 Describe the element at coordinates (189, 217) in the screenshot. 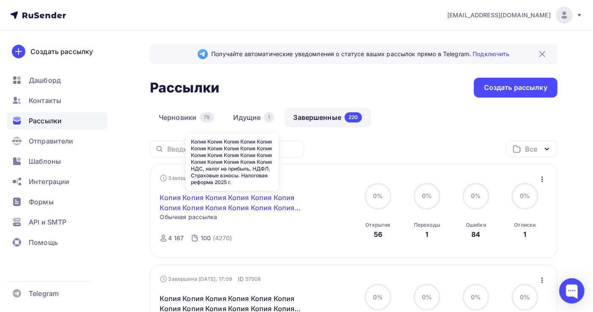

I see `span: Обычная рассылка` at that location.